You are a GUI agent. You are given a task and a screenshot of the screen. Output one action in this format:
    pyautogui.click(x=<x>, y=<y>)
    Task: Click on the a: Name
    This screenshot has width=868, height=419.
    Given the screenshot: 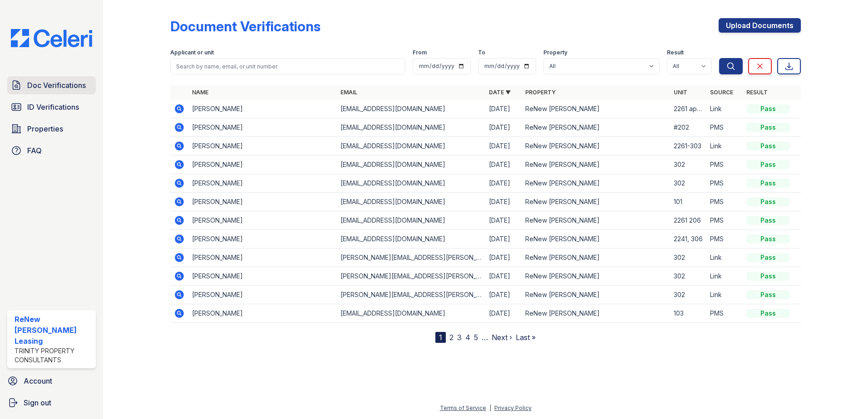 What is the action you would take?
    pyautogui.click(x=201, y=92)
    